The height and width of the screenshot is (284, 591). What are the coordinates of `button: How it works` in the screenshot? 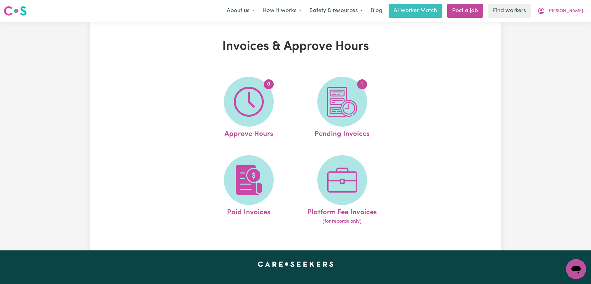 It's located at (282, 11).